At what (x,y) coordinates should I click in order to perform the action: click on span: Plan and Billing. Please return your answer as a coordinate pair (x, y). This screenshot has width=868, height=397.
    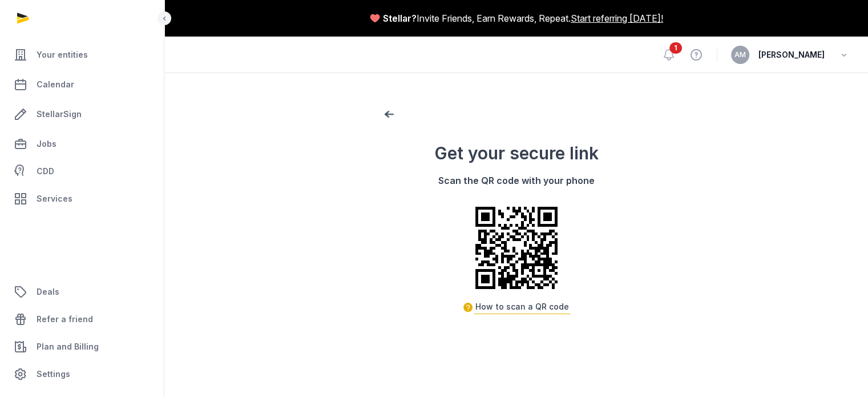
    Looking at the image, I should click on (67, 347).